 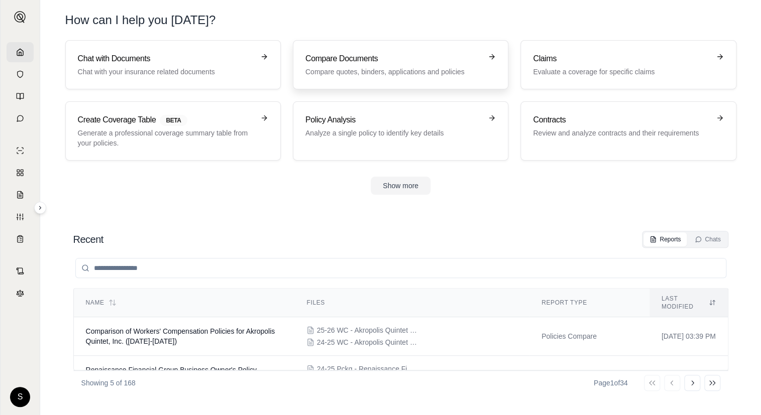 I want to click on p: Generate a professional coverage summary table from your policies., so click(x=166, y=138).